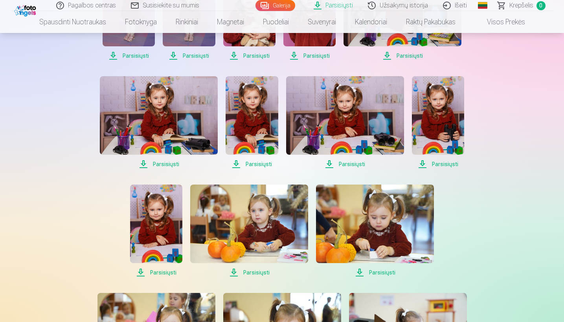 This screenshot has height=322, width=564. What do you see at coordinates (521, 5) in the screenshot?
I see `span: Krepšelis` at bounding box center [521, 5].